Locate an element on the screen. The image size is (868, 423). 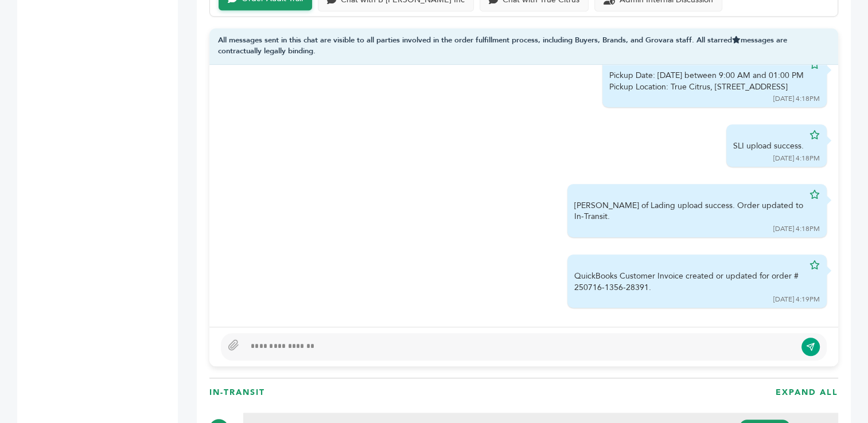
h3: In-Transit is located at coordinates (237, 393).